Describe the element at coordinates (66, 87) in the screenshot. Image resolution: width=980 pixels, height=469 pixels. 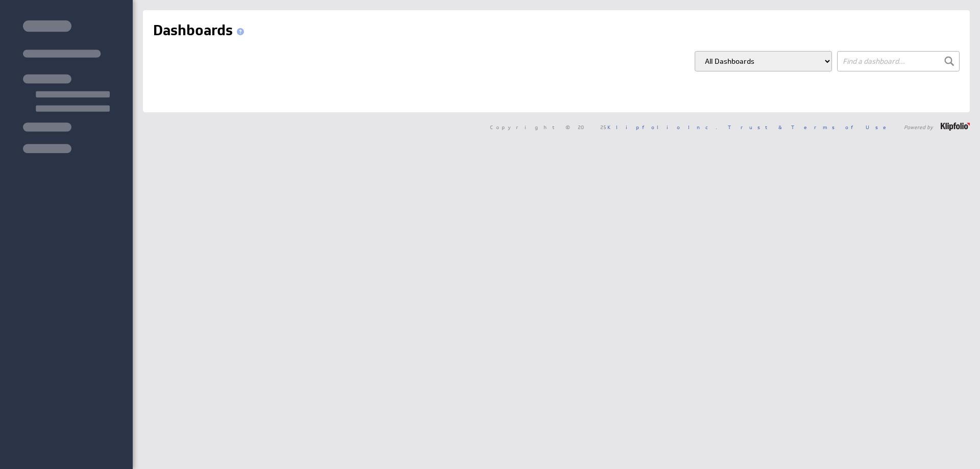
I see `img: skeleton-sidenav.svg` at that location.